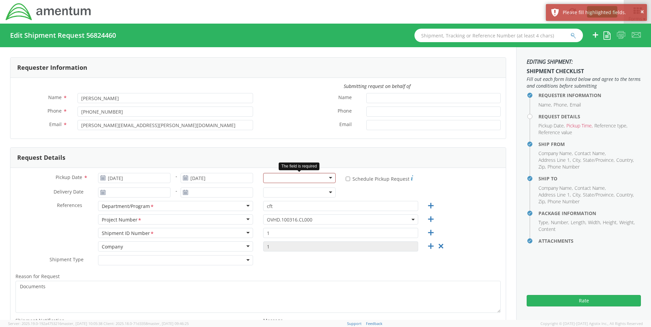 The height and width of the screenshot is (327, 651). I want to click on span: Message, so click(273, 320).